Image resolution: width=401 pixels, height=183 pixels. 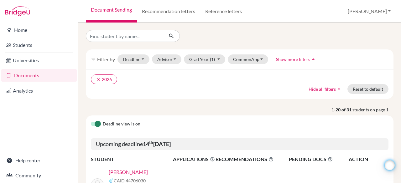 What do you see at coordinates (322, 89) in the screenshot?
I see `span: Hide all filters` at bounding box center [322, 89].